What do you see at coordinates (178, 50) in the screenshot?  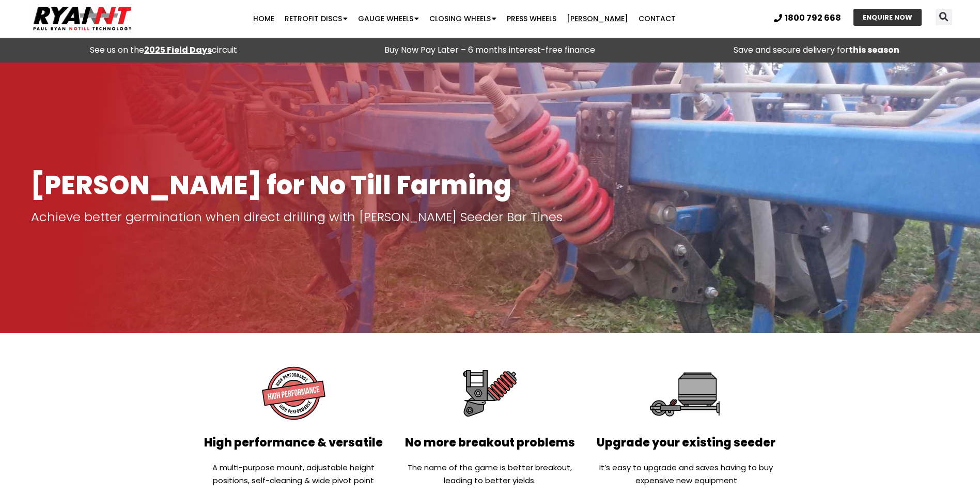 I see `strong: 2025 Field Days` at bounding box center [178, 50].